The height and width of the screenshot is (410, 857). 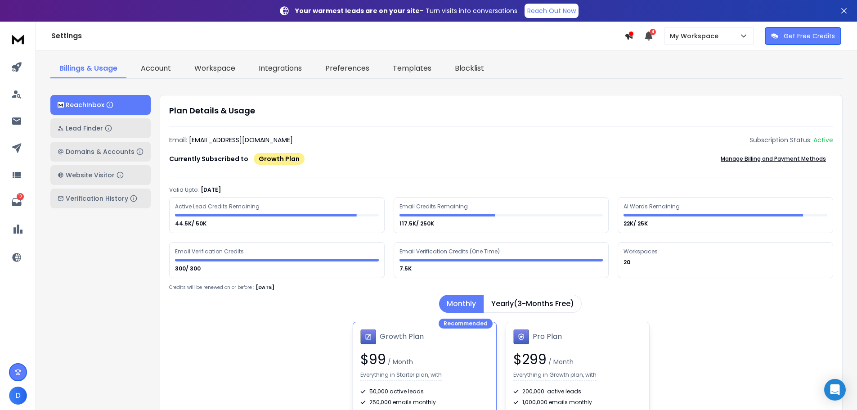 What do you see at coordinates (280, 69) in the screenshot?
I see `a: Integrations` at bounding box center [280, 69].